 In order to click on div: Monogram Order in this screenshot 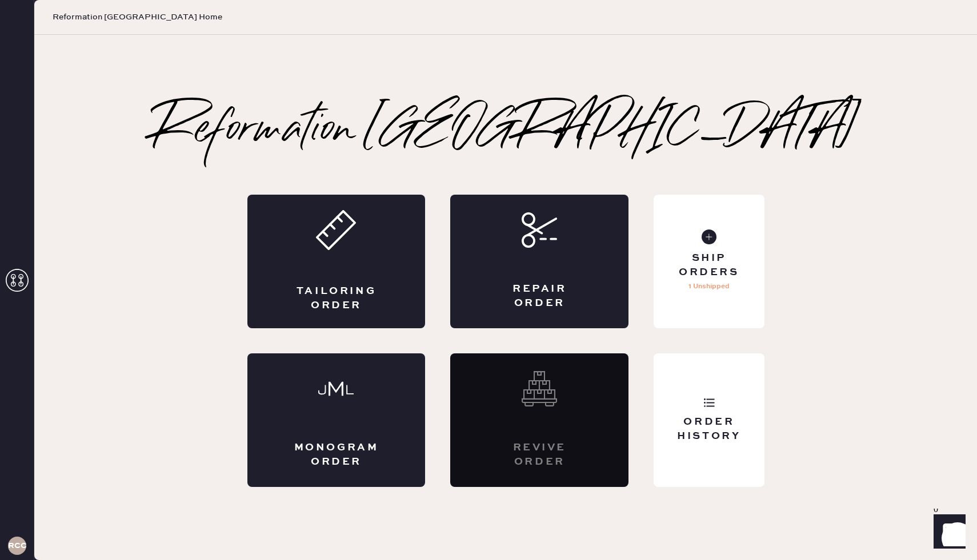, I will do `click(337, 455)`.